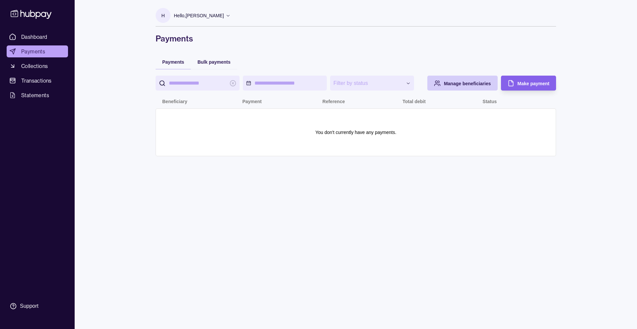  I want to click on p: Payment, so click(252, 101).